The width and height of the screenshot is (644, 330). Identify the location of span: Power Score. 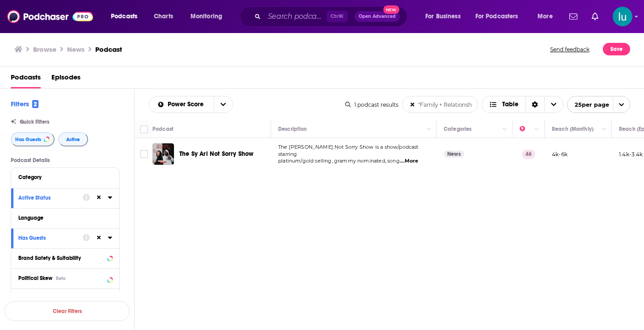
(187, 104).